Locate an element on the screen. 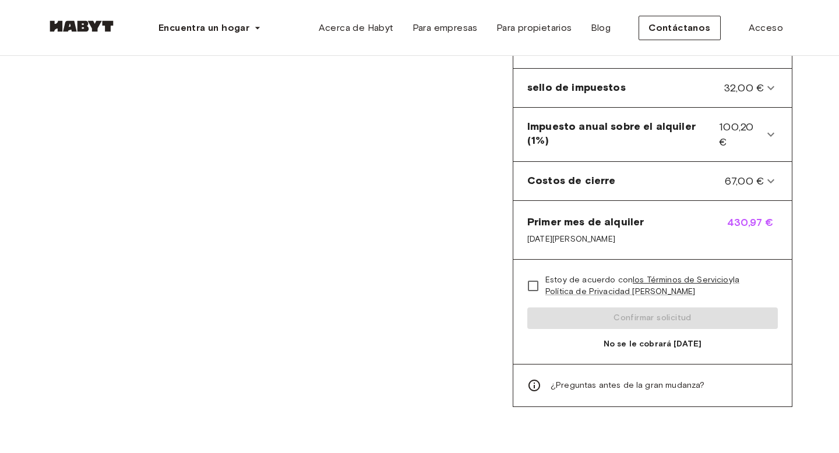 The image size is (839, 453). font: Estoy de acuerdo con is located at coordinates (589, 280).